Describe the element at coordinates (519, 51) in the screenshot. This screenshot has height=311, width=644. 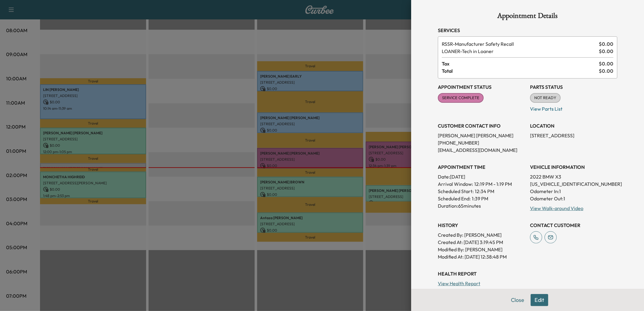
I see `span: Tech in Loaner` at that location.